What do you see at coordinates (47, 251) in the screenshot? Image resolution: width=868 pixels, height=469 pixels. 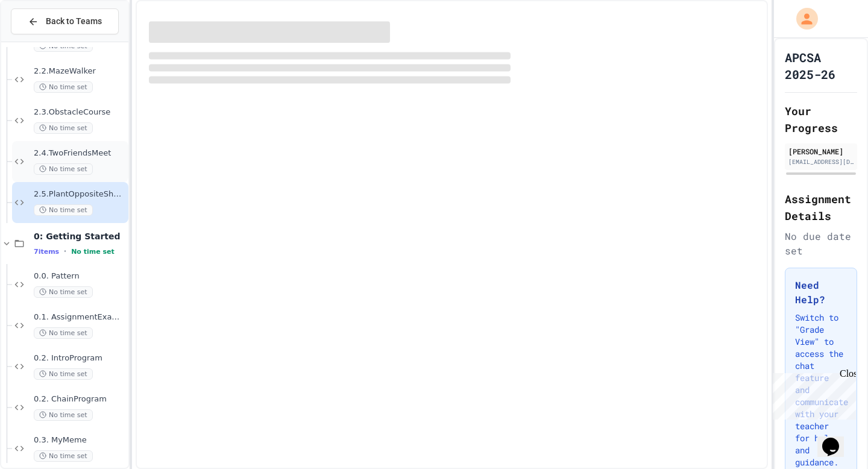 I see `span: 7 items` at bounding box center [47, 251].